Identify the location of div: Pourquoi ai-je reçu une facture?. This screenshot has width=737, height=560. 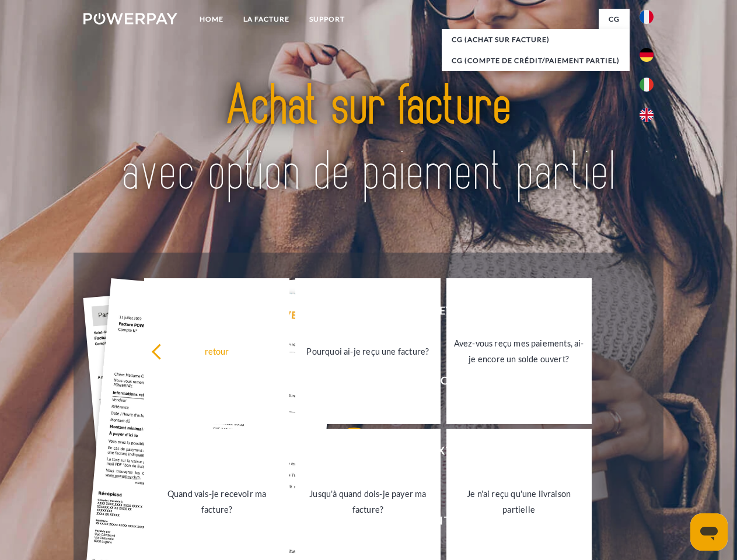
(367, 351).